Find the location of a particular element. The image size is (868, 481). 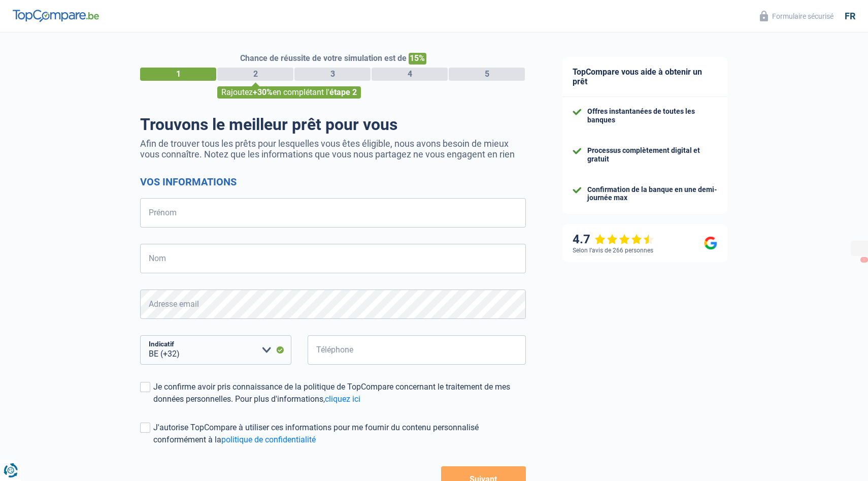

input: 401020304 is located at coordinates (417, 350).